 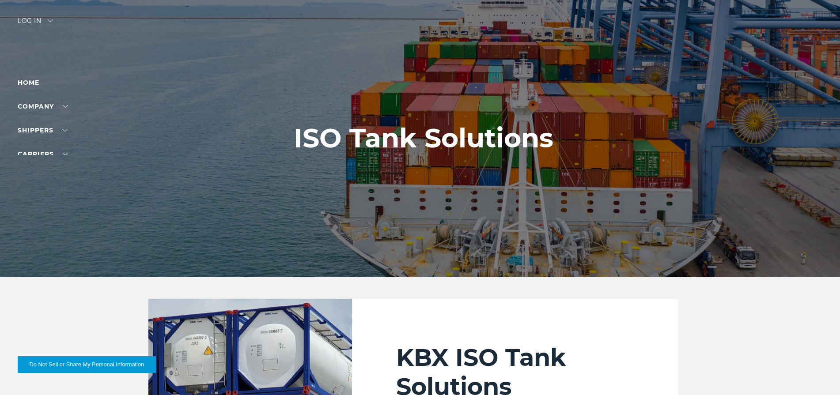 What do you see at coordinates (87, 365) in the screenshot?
I see `button: Do Not Sell or Share My Personal Information` at bounding box center [87, 365].